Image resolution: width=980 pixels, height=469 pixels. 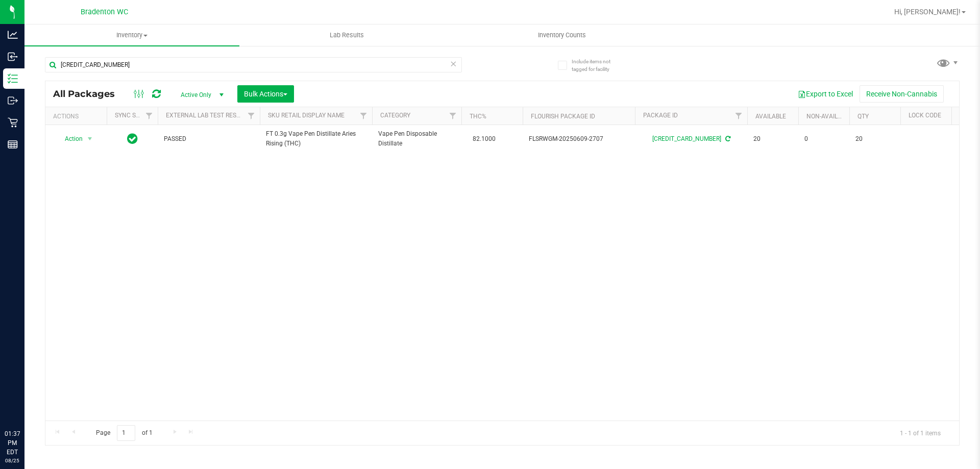 I want to click on span: Lab Results, so click(x=347, y=36).